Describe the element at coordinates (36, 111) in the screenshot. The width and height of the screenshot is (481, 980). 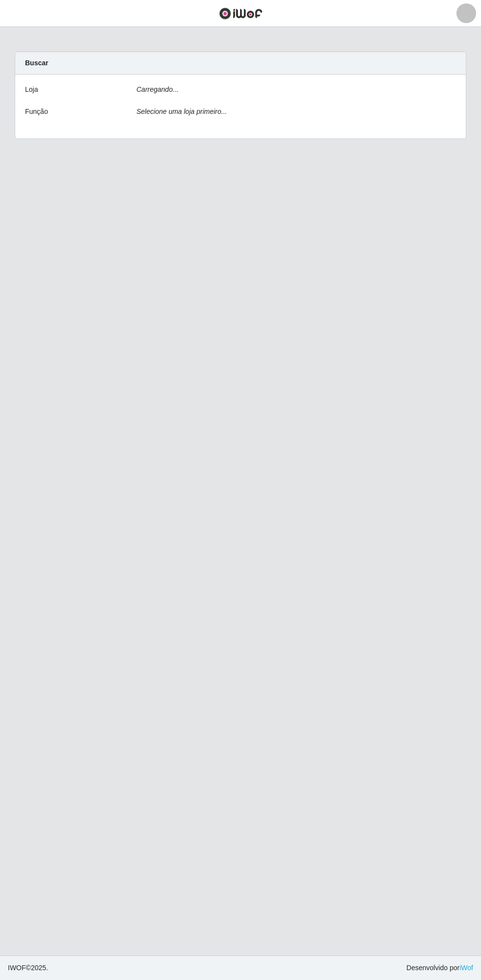
I see `label: Função` at that location.